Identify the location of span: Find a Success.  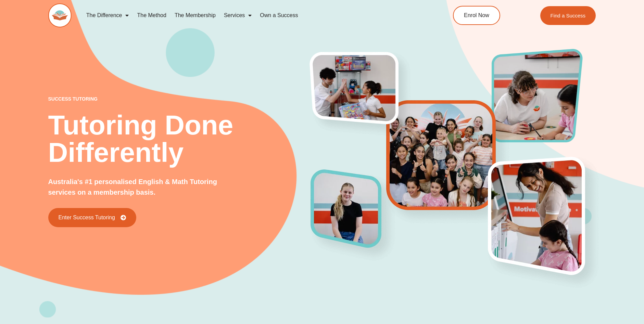
(568, 16).